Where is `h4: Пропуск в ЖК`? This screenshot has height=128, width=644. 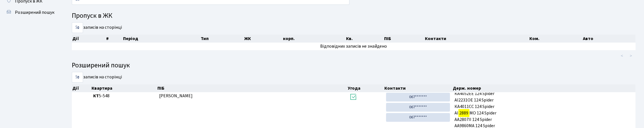
h4: Пропуск в ЖК is located at coordinates (354, 16).